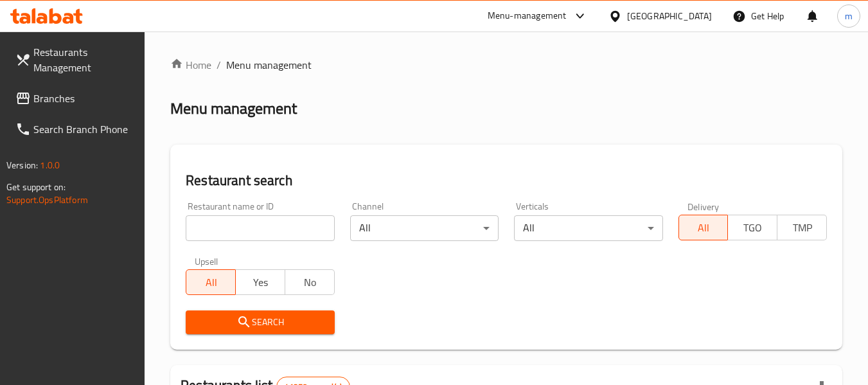 The width and height of the screenshot is (868, 385). What do you see at coordinates (84, 129) in the screenshot?
I see `span: Search Branch Phone` at bounding box center [84, 129].